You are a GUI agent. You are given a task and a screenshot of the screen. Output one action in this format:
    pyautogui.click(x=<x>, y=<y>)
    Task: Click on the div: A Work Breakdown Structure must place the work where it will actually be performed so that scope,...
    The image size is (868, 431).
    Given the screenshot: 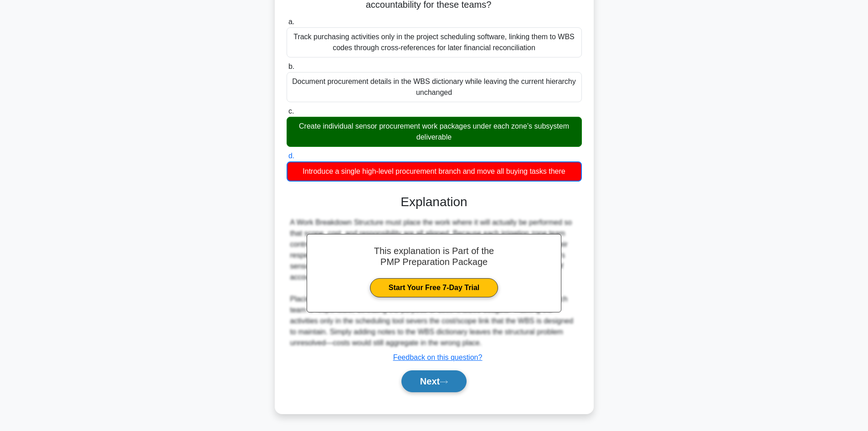 What is the action you would take?
    pyautogui.click(x=435, y=283)
    